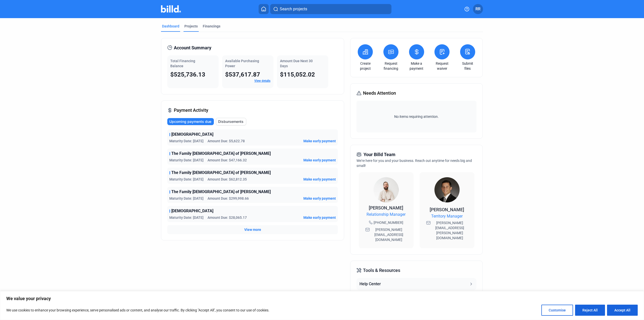 Image resolution: width=644 pixels, height=320 pixels. I want to click on p: We value your privacy, so click(322, 299).